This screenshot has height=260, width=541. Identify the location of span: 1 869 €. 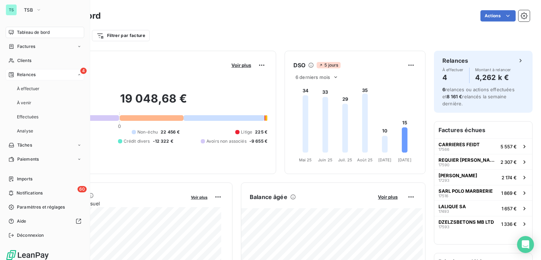
(509, 193).